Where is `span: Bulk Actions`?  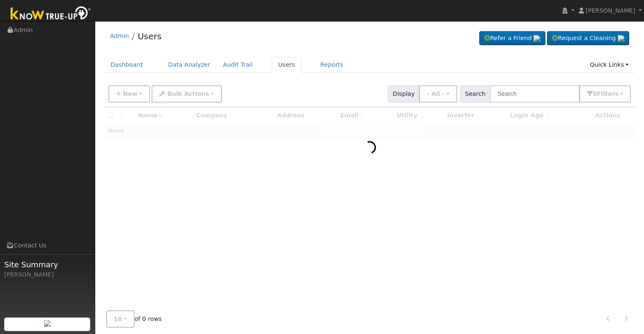 span: Bulk Actions is located at coordinates (188, 94).